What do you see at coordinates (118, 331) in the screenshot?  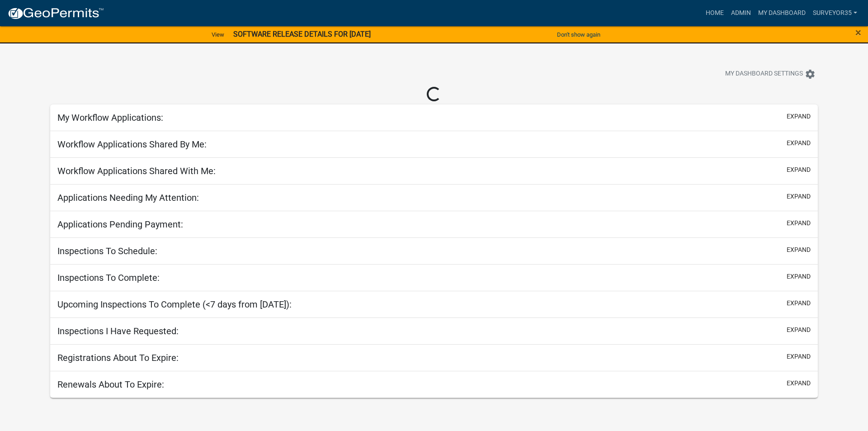 I see `h5: Inspections I Have Requested:` at bounding box center [118, 331].